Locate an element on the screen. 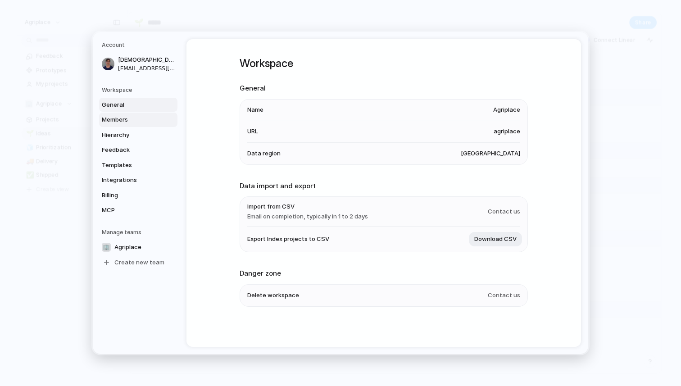 The image size is (681, 386). h5: Workspace is located at coordinates (140, 90).